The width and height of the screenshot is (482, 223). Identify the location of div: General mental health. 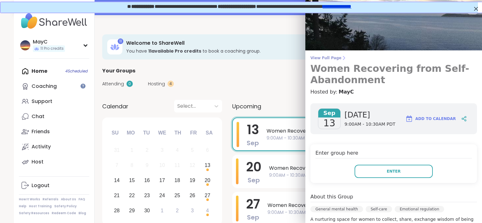
(336, 209).